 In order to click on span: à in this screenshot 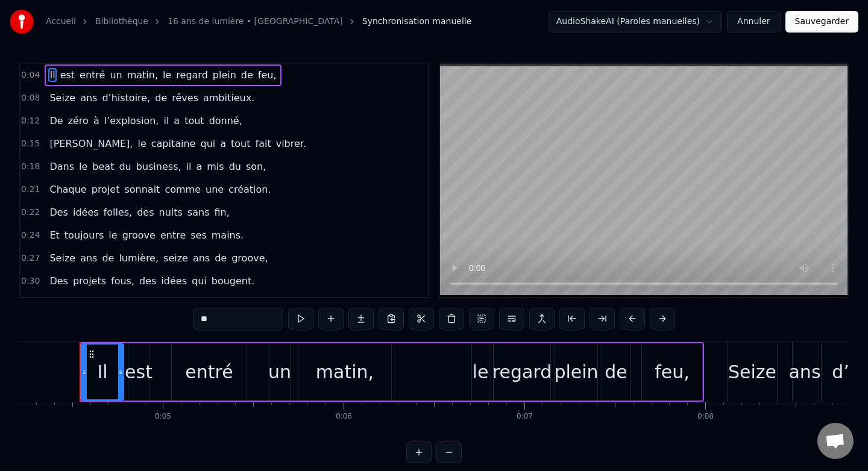, I will do `click(96, 120)`.